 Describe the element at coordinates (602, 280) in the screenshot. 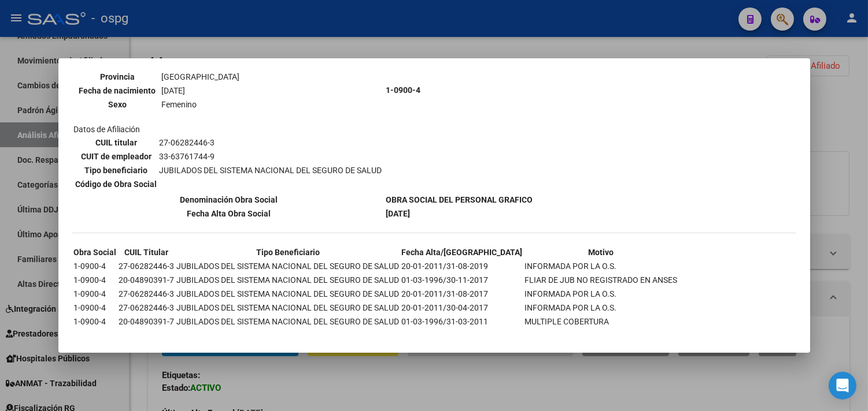

I see `td: FLIAR DE JUB NO REGISTRADO EN ANSES` at that location.